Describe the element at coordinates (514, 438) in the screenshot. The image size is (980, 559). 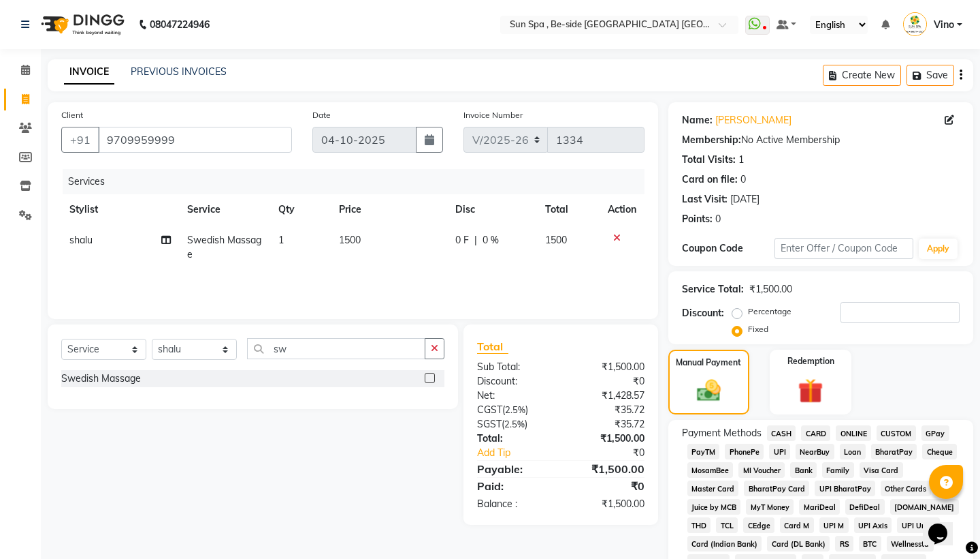
I see `div: Total:` at that location.